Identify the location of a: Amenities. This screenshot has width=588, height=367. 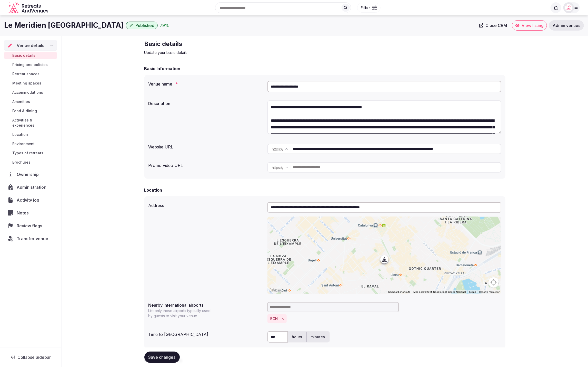
(31, 102).